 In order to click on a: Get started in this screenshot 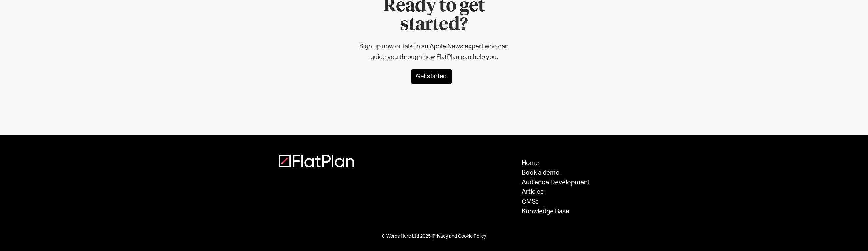, I will do `click(431, 76)`.